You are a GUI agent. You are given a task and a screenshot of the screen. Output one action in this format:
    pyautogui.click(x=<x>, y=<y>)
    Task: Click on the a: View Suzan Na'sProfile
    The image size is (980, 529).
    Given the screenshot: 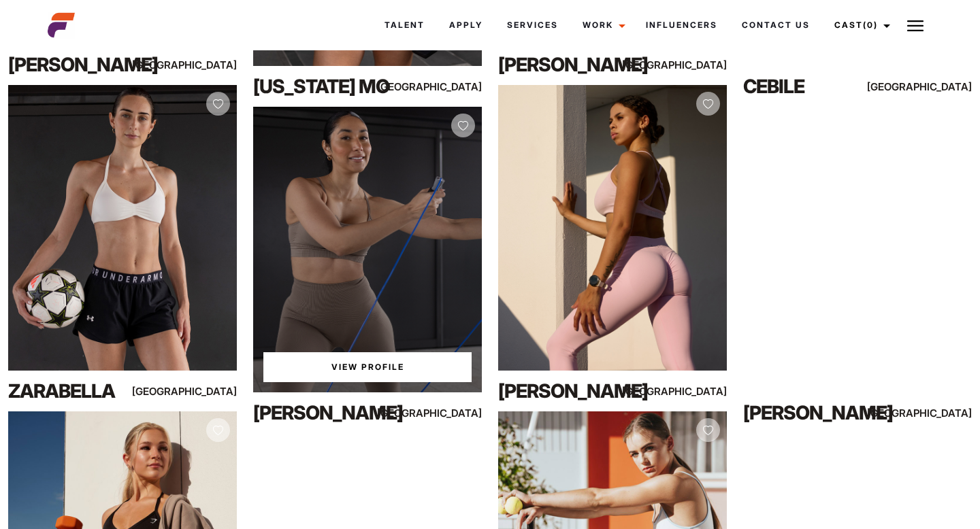 What is the action you would take?
    pyautogui.click(x=367, y=367)
    